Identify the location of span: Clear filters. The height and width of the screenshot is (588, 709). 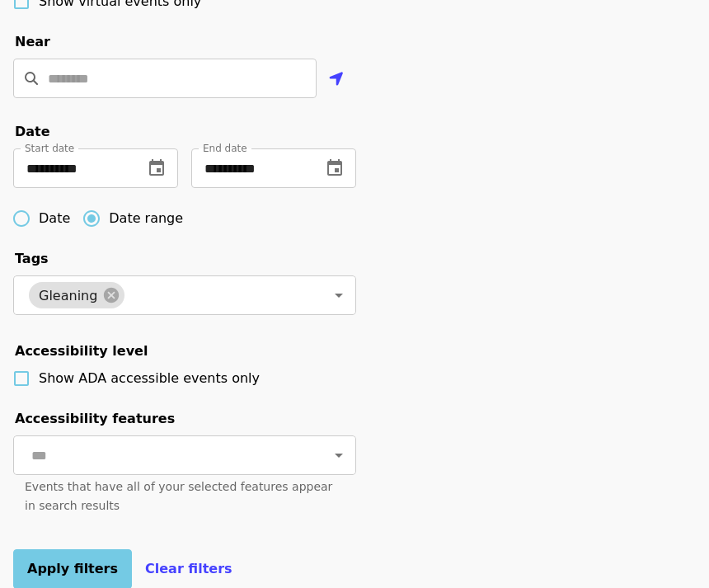
(189, 568).